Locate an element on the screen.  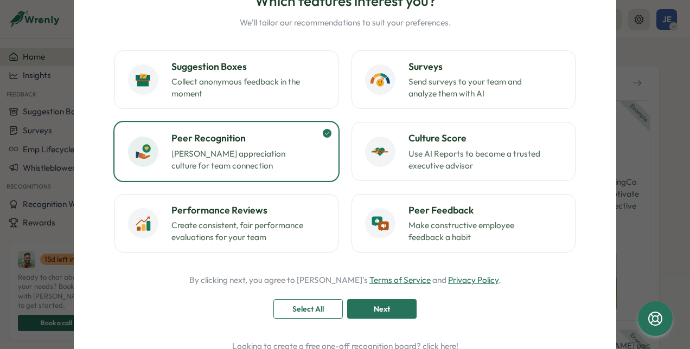
p: Send surveys to your team and analyze them with AI is located at coordinates (476, 88).